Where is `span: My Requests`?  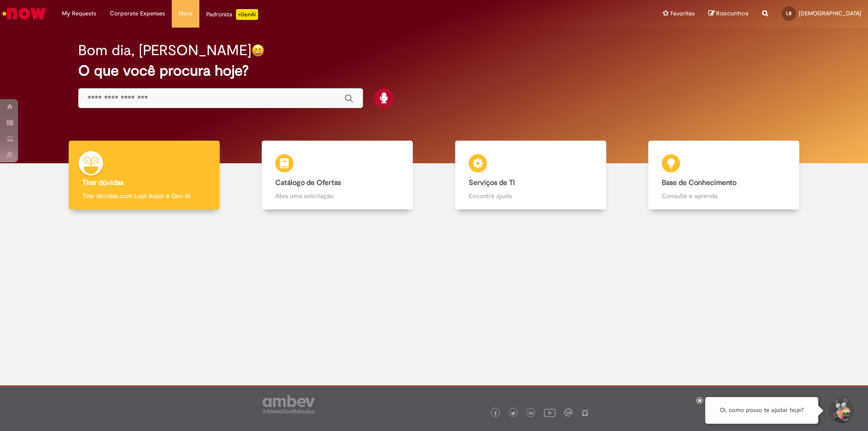 span: My Requests is located at coordinates (79, 14).